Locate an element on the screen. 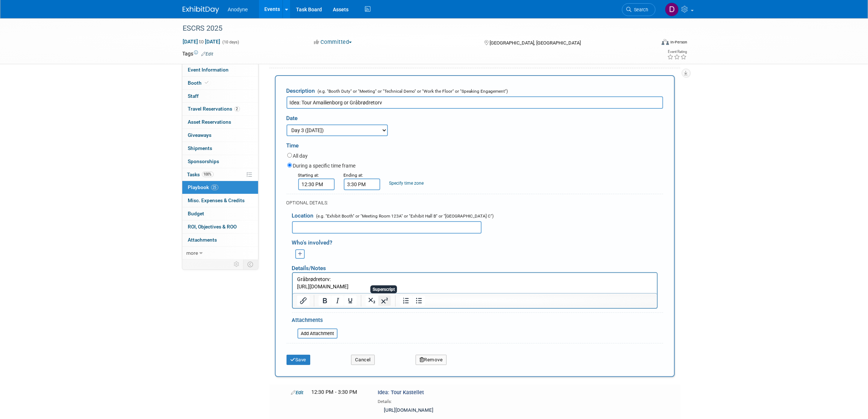 Image resolution: width=868 pixels, height=419 pixels. span: Staff is located at coordinates (194, 96).